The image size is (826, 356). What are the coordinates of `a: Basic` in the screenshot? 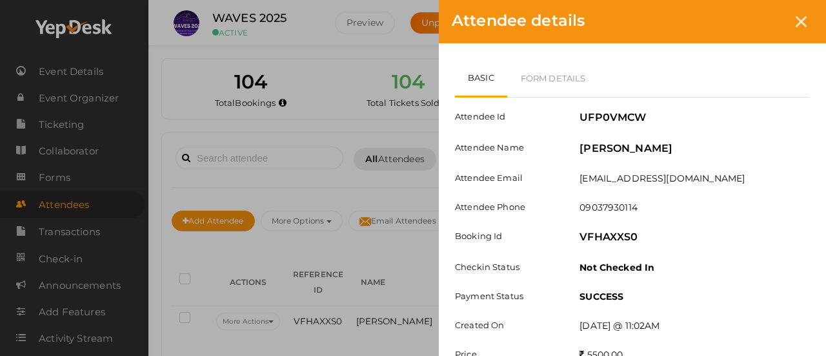 It's located at (481, 78).